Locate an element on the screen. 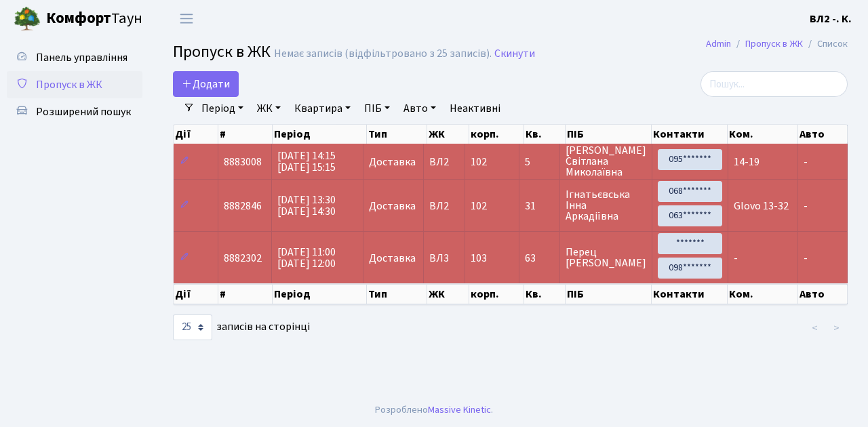 The height and width of the screenshot is (427, 868). a: Панель управління is located at coordinates (75, 57).